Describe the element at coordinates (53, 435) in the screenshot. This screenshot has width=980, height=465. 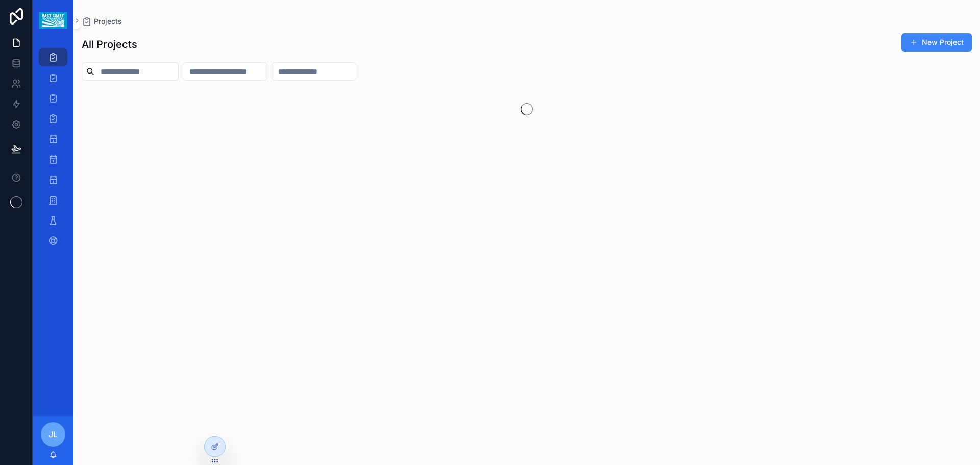
I see `span: JL` at that location.